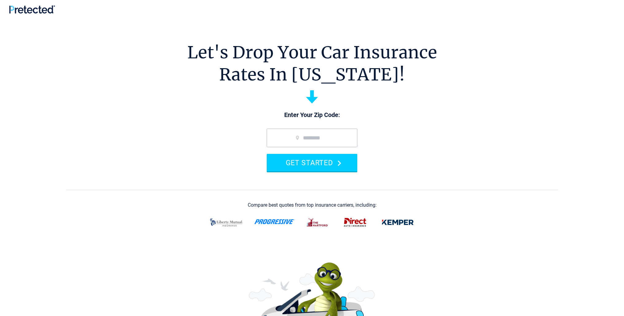 The height and width of the screenshot is (316, 624). What do you see at coordinates (312, 115) in the screenshot?
I see `p: Enter Your Zip Code:` at bounding box center [312, 115].